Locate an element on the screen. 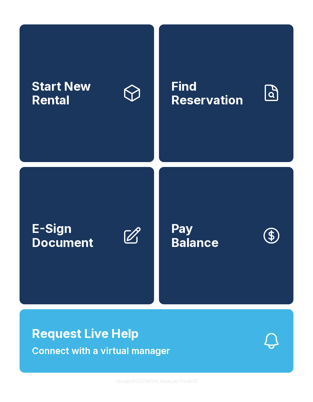 Image resolution: width=313 pixels, height=402 pixels. a: PayBalance is located at coordinates (226, 236).